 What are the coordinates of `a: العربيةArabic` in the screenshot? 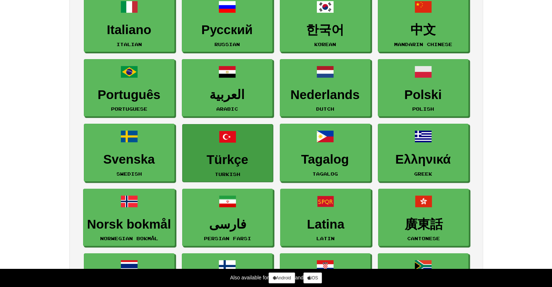 It's located at (227, 88).